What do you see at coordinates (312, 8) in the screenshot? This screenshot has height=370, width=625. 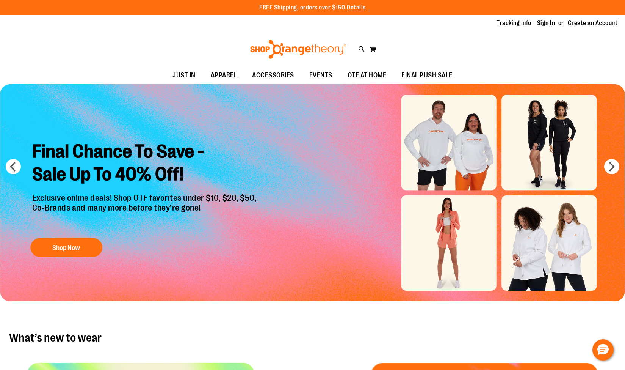 I see `p: FREE Shipping, orders over $150.` at bounding box center [312, 8].